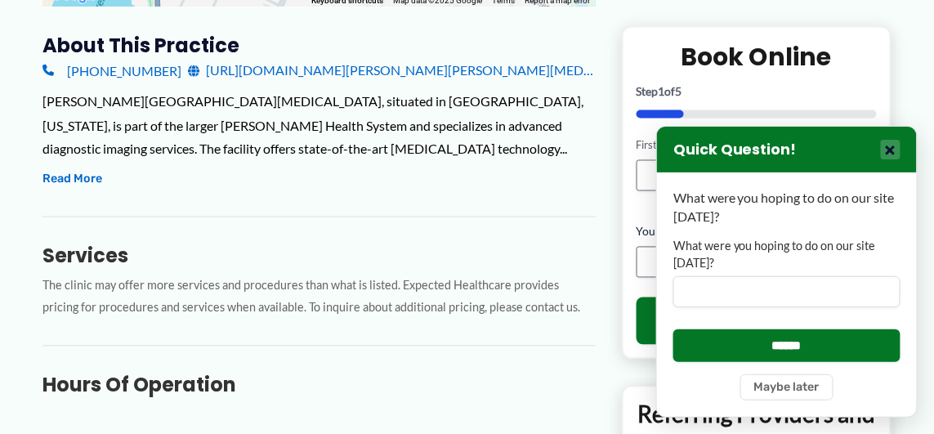  Describe the element at coordinates (787, 387) in the screenshot. I see `button: Maybe later` at that location.